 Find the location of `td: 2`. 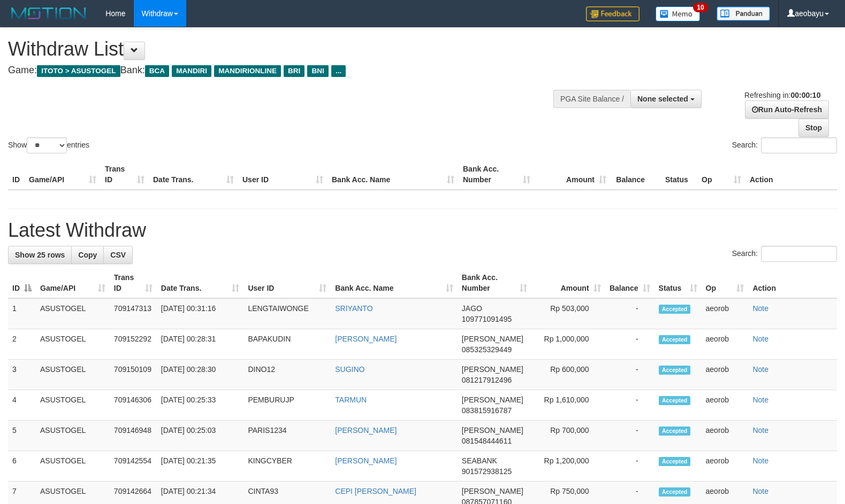

td: 2 is located at coordinates (22, 344).